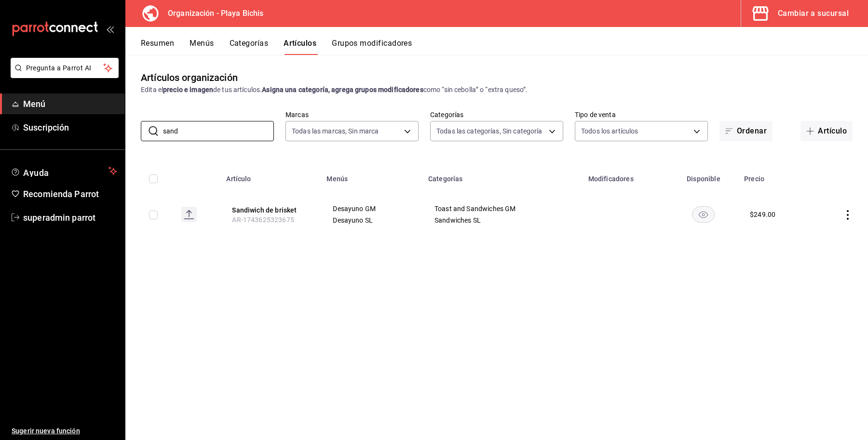 This screenshot has width=868, height=440. I want to click on span: Suscripción, so click(70, 127).